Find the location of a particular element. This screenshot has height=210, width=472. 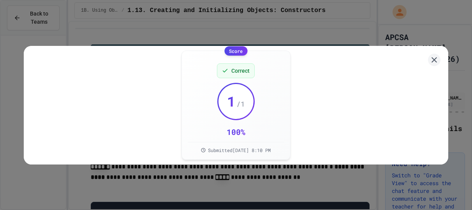

div: 100 % is located at coordinates (236, 132).